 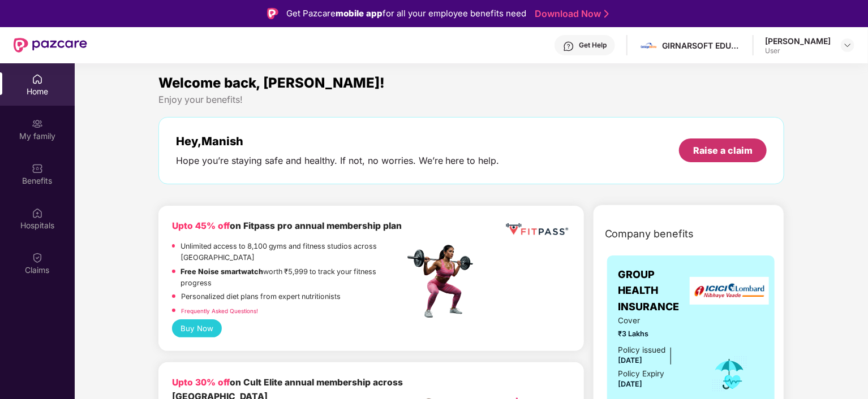 I want to click on div: Hey, Manish, so click(x=338, y=142).